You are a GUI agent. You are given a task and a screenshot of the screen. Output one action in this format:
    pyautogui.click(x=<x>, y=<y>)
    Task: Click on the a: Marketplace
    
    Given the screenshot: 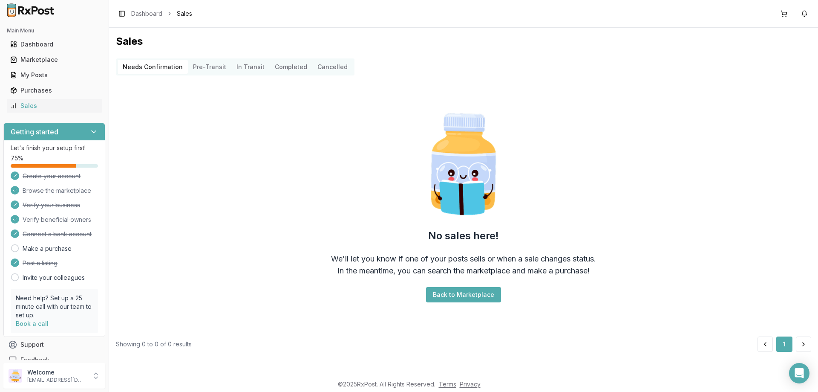 What is the action you would take?
    pyautogui.click(x=54, y=60)
    